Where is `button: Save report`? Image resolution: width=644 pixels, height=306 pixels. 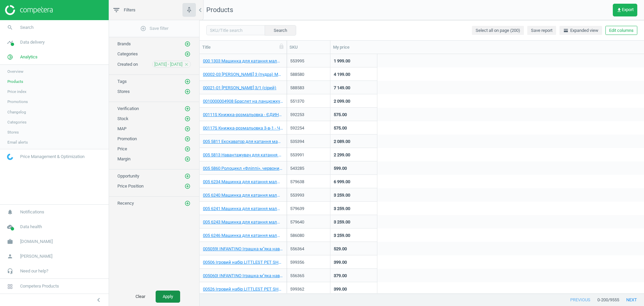 button: Save report is located at coordinates (542, 30).